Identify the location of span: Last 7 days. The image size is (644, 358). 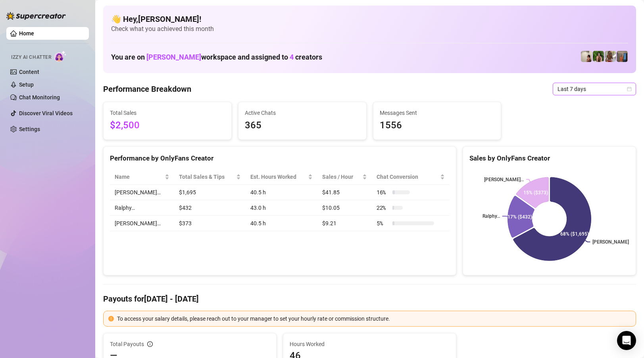
(594, 89).